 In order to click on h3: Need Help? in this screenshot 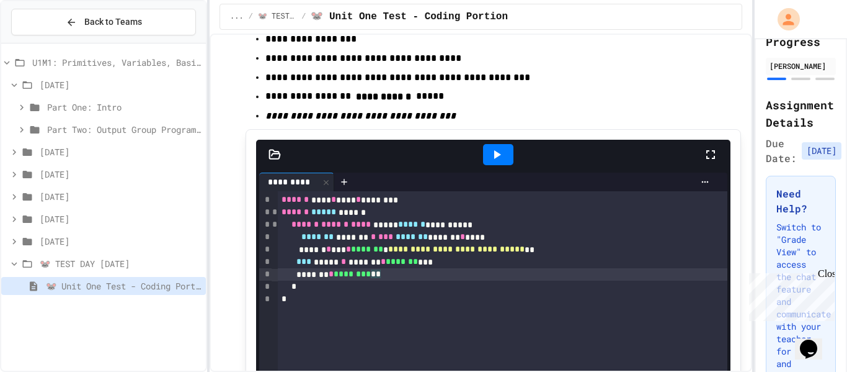, I will do `click(801, 201)`.